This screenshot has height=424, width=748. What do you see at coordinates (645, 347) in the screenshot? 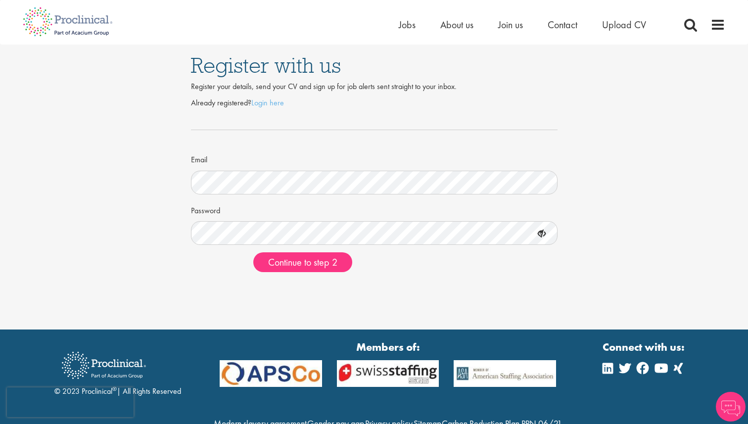
I see `strong: Connect with us:` at bounding box center [645, 347].